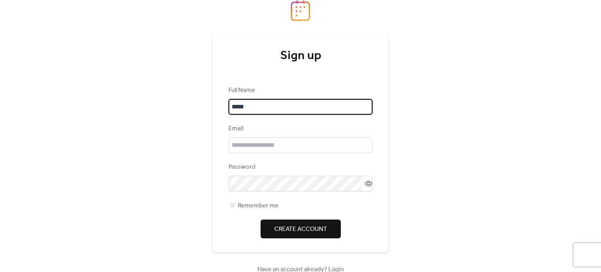 This screenshot has width=601, height=272. What do you see at coordinates (258, 206) in the screenshot?
I see `span: Remember me` at bounding box center [258, 206].